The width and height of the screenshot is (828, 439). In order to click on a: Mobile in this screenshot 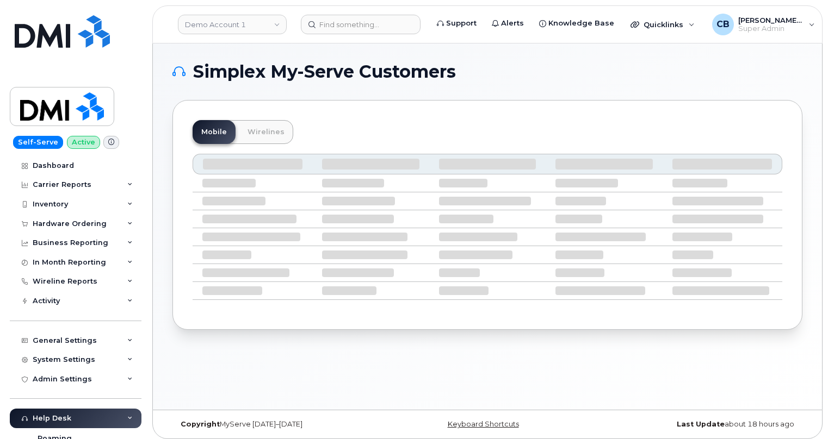, I will do `click(214, 132)`.